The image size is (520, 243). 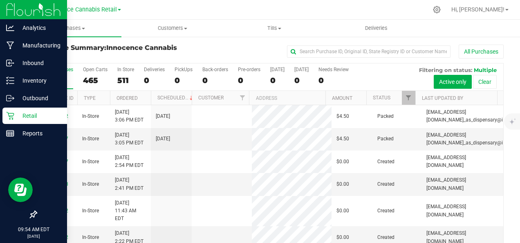 I want to click on p: 09:54 AM EDT, so click(x=34, y=230).